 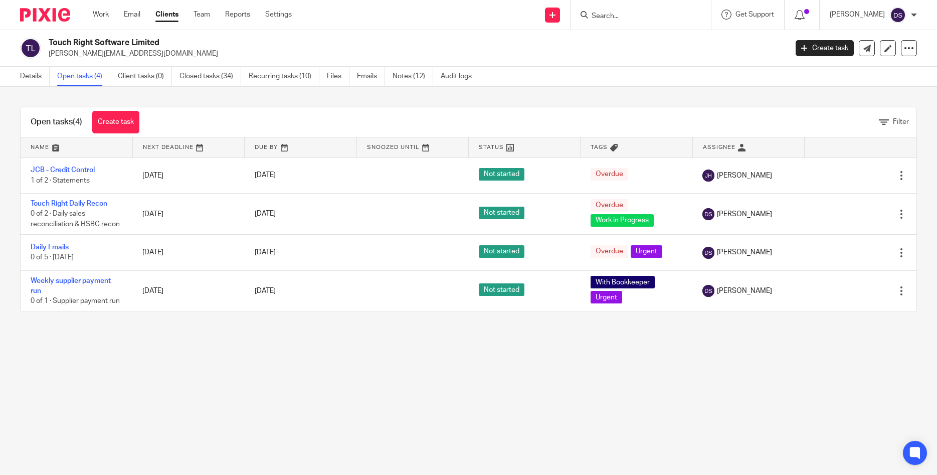 I want to click on a: Work, so click(x=101, y=15).